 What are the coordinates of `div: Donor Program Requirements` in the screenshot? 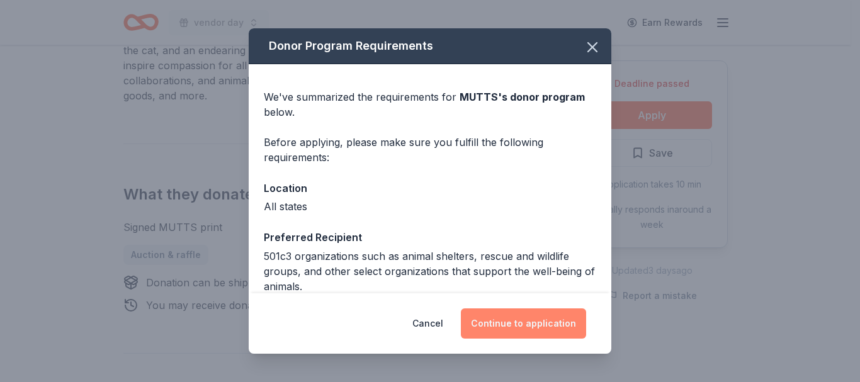 It's located at (430, 46).